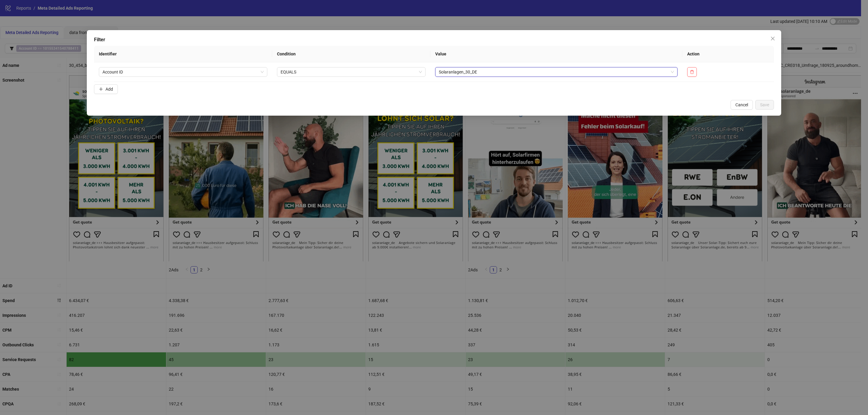 This screenshot has width=868, height=415. I want to click on span: delete, so click(692, 72).